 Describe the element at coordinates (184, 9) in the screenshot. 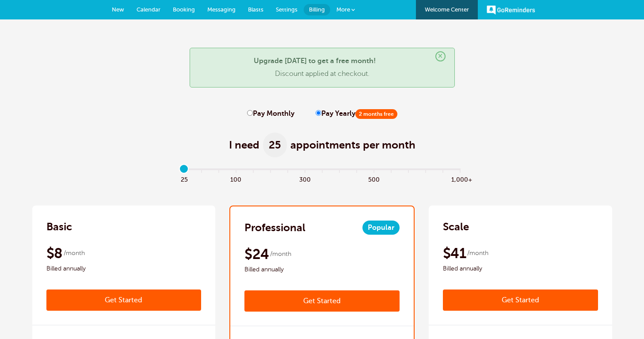

I see `span: Booking` at that location.